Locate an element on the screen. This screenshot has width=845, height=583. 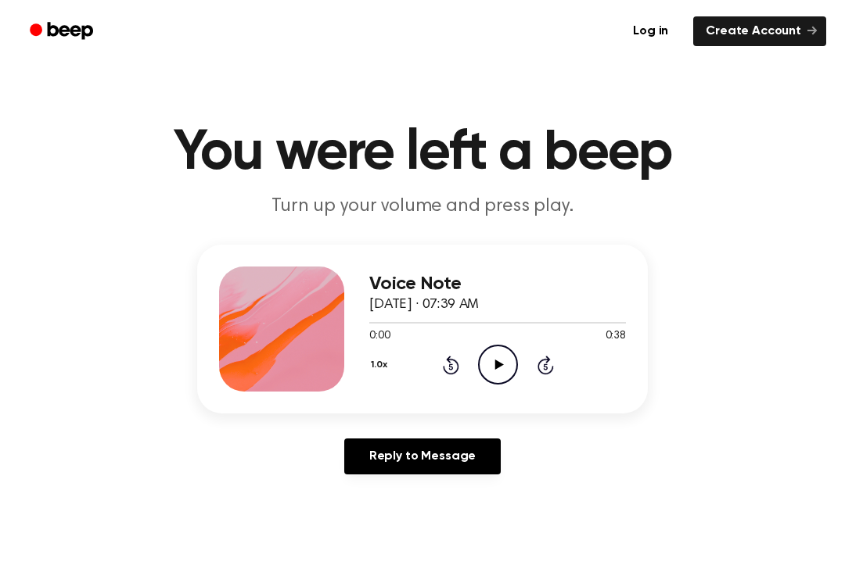
h3: Voice Note is located at coordinates (497, 284).